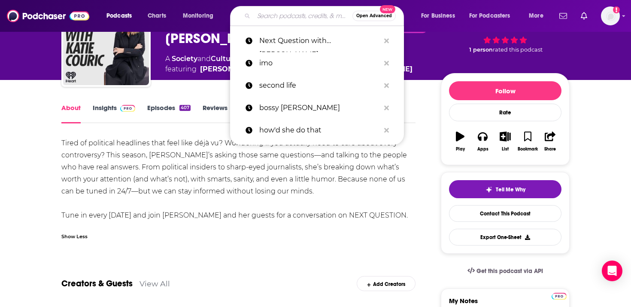 This screenshot has height=307, width=631. I want to click on a: imo, so click(317, 63).